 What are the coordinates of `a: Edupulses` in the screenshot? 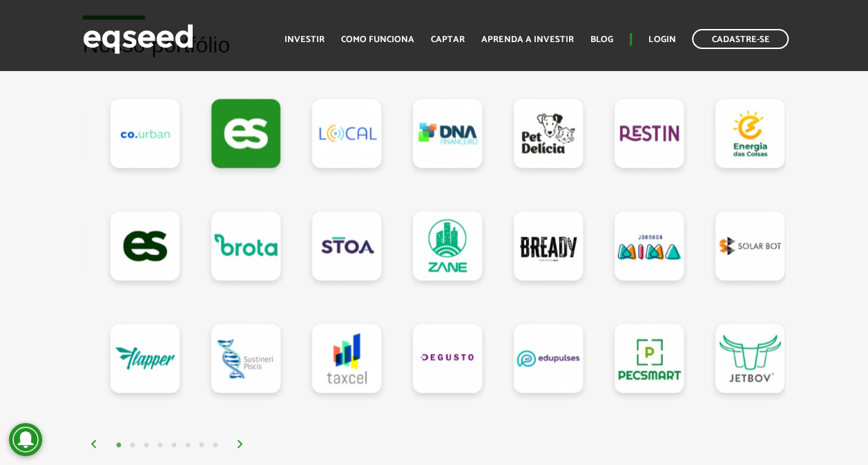 It's located at (548, 358).